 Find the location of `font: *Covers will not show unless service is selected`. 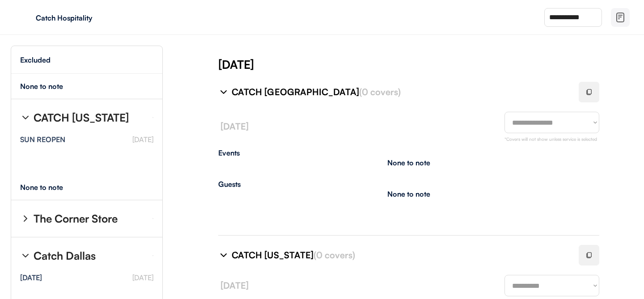

font: *Covers will not show unless service is selected is located at coordinates (550, 139).